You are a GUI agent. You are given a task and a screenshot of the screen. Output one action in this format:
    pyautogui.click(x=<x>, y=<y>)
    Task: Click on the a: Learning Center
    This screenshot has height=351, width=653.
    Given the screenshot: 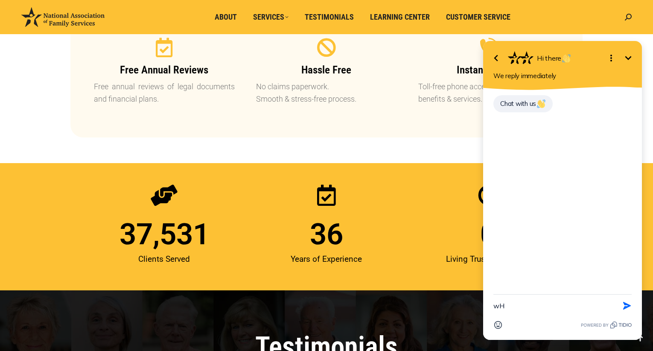 What is the action you would take?
    pyautogui.click(x=400, y=17)
    